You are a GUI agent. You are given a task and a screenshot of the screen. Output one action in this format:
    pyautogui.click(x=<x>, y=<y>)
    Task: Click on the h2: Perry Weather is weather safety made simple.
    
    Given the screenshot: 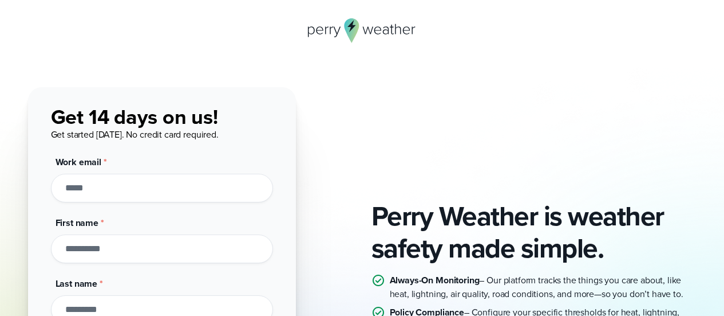 What is the action you would take?
    pyautogui.click(x=534, y=232)
    